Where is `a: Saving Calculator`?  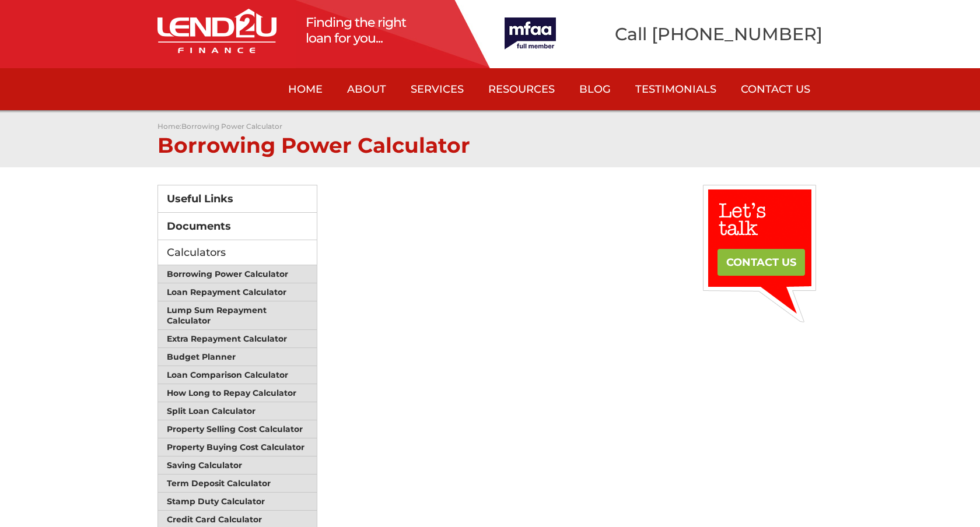
a: Saving Calculator is located at coordinates (238, 465).